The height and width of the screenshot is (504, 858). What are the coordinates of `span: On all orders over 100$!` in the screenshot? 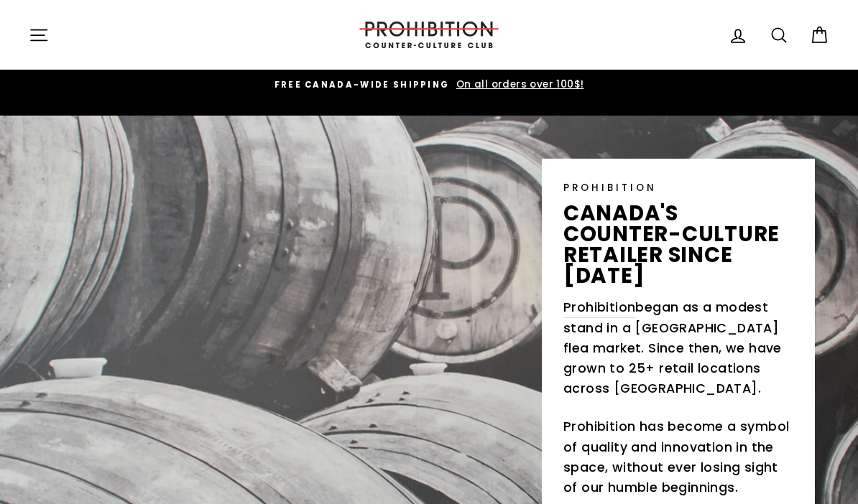 It's located at (518, 84).